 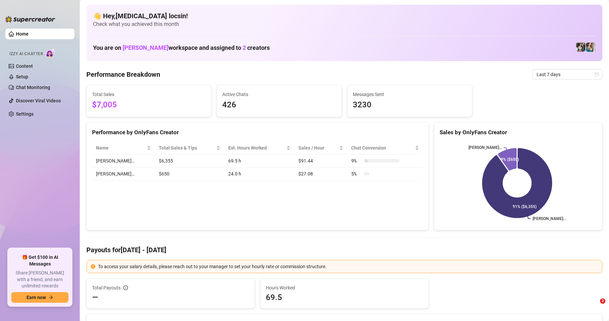 I want to click on td: $27.08, so click(x=320, y=174).